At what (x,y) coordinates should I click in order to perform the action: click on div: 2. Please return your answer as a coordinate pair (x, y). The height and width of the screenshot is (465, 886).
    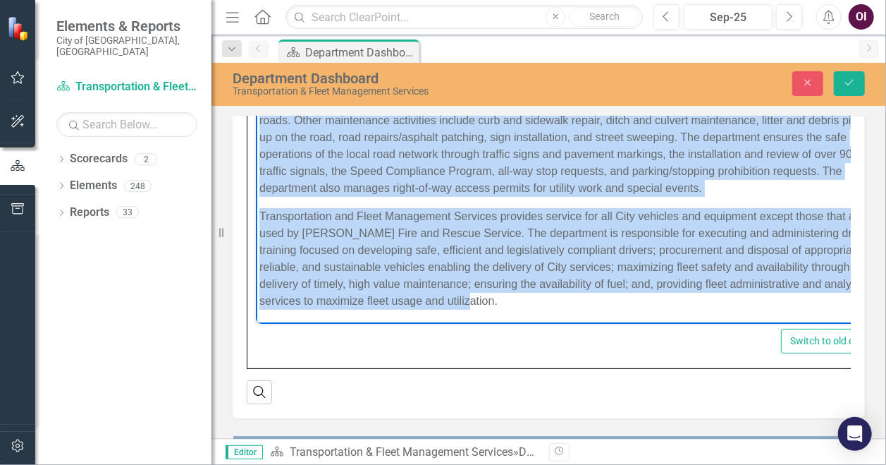
    Looking at the image, I should click on (146, 159).